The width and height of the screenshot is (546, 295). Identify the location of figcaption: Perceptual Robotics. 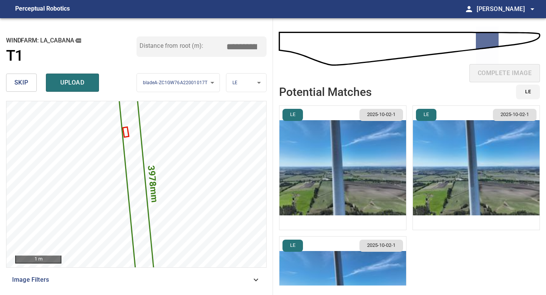
(42, 9).